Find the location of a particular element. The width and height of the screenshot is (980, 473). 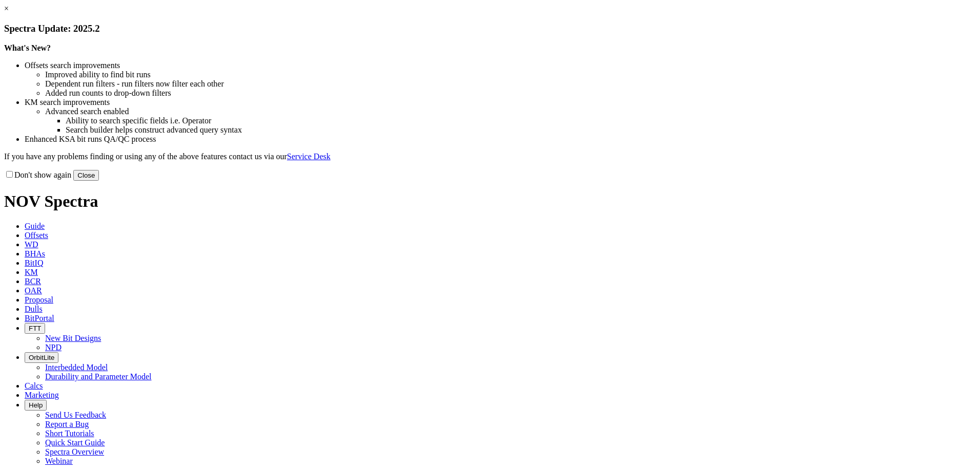

h1: NOV Spectra is located at coordinates (490, 201).